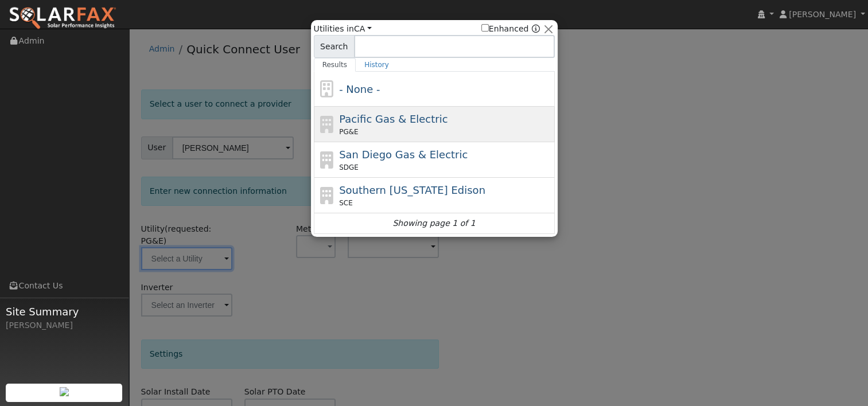 The width and height of the screenshot is (868, 406). What do you see at coordinates (393, 119) in the screenshot?
I see `span: Pacific Gas & Electric` at bounding box center [393, 119].